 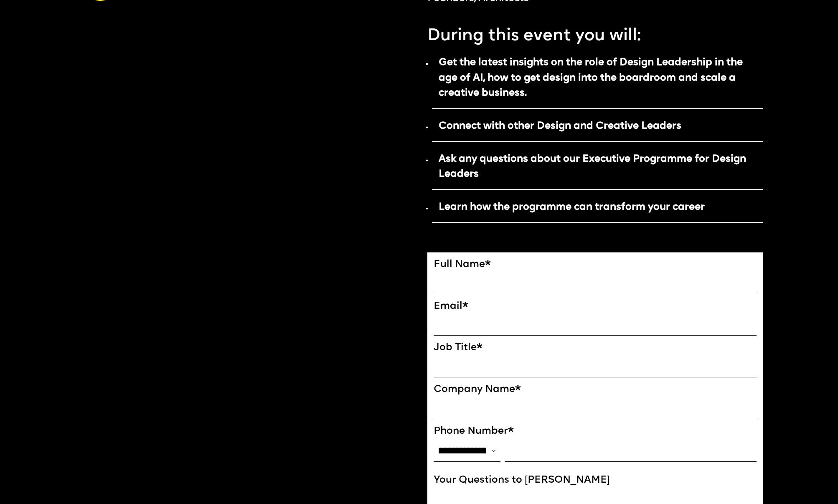 I want to click on strong: Get the latest insights on the role of Design Leadership in the age of AI, how to get design into..., so click(x=591, y=78).